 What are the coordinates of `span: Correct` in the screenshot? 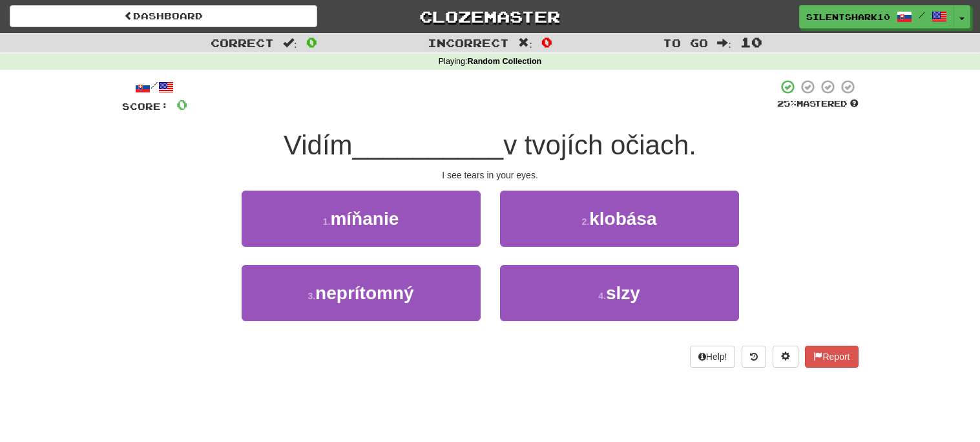 It's located at (242, 43).